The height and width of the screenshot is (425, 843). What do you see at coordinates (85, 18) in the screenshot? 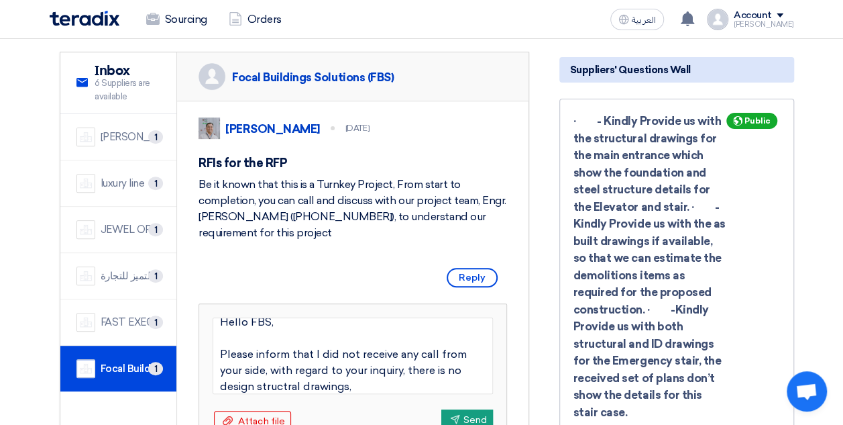
I see `img: Teradix logo` at bounding box center [85, 18].